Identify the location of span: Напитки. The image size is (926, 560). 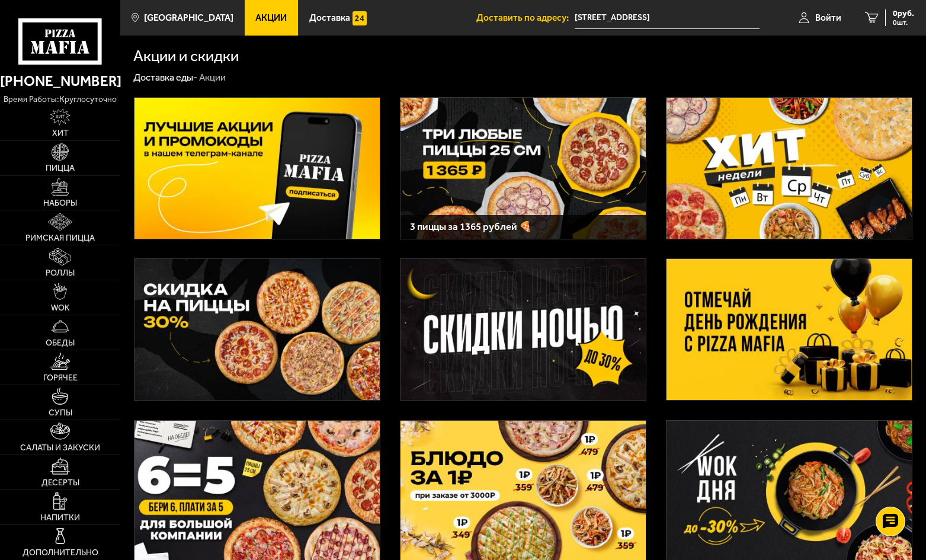
(60, 518).